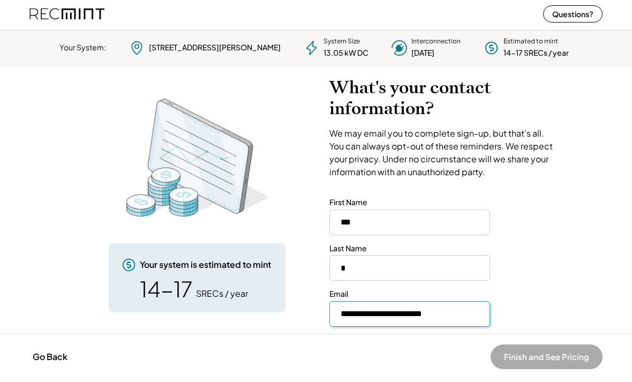 The width and height of the screenshot is (632, 382). I want to click on button: Questions?, so click(572, 17).